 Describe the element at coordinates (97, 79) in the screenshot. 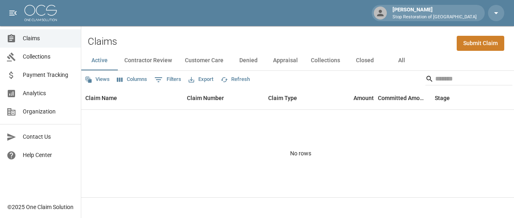

I see `button: Views` at that location.